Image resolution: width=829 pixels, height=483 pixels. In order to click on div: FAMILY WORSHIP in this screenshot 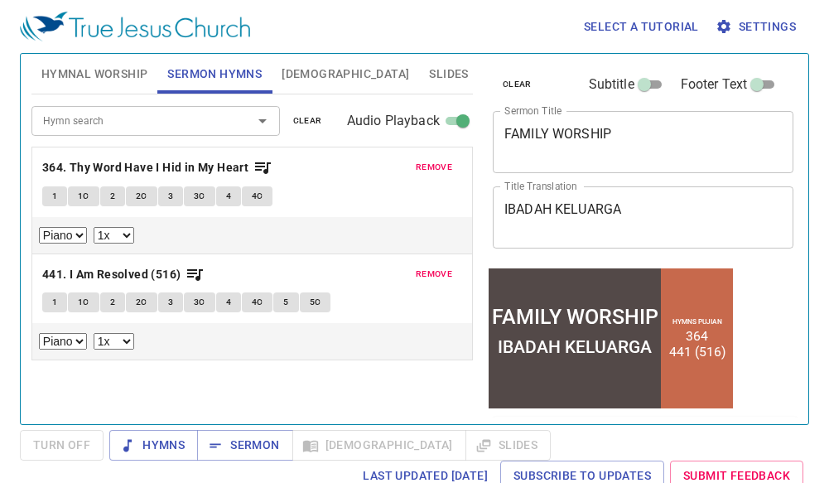, I will do `click(89, 51)`.